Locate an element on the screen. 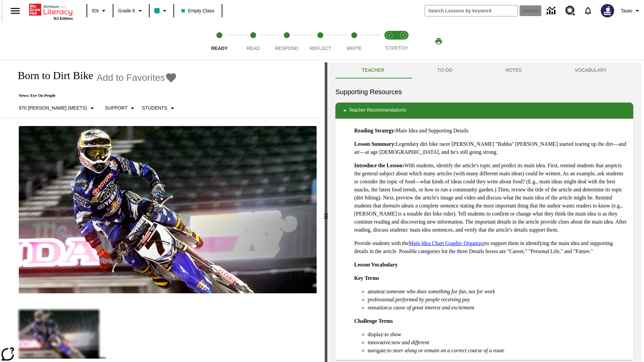 The width and height of the screenshot is (644, 362). li: sensation: is located at coordinates (498, 308).